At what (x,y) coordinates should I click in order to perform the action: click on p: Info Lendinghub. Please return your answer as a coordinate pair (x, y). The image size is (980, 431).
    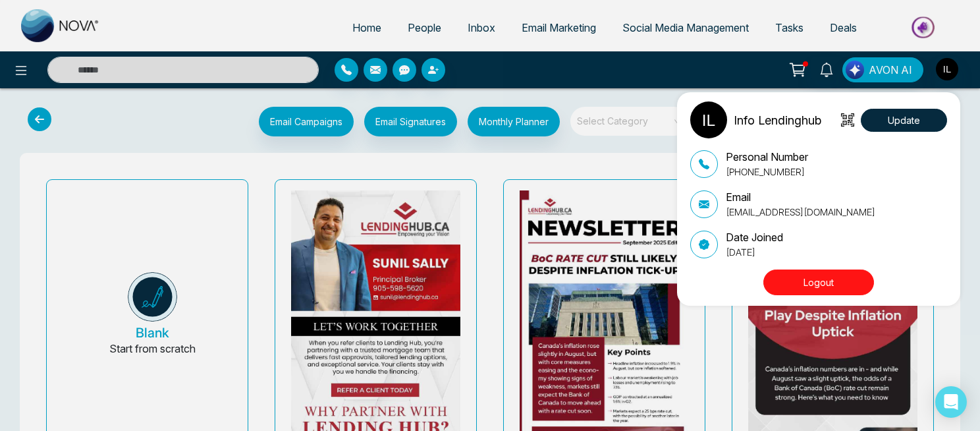
    Looking at the image, I should click on (777, 120).